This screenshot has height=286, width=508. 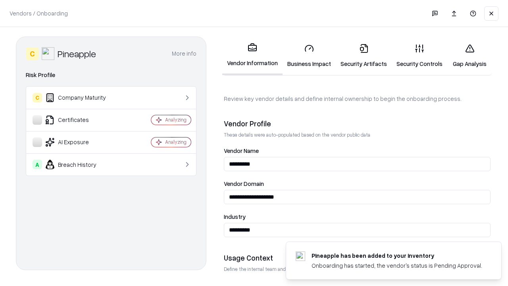 I want to click on div: Onboarding has started, the vendor's status is Pending Approval., so click(x=397, y=265).